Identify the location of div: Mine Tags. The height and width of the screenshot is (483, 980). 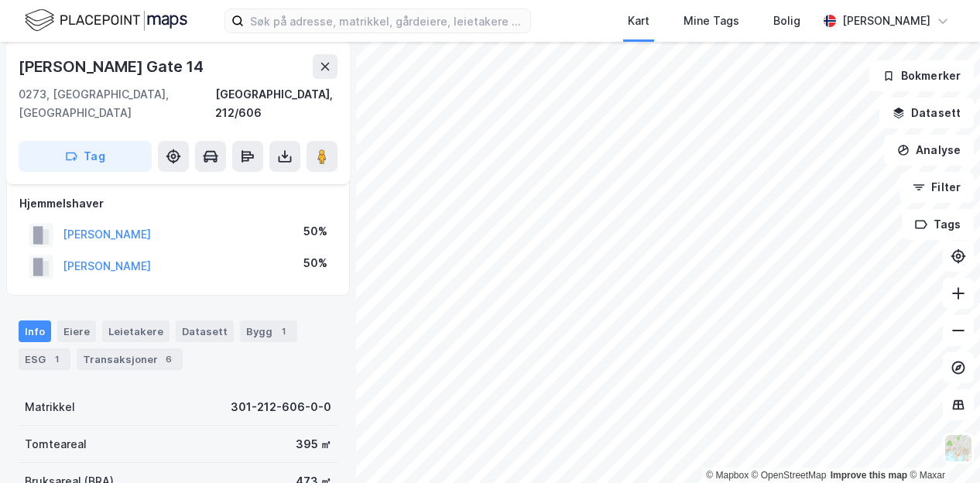
(711, 21).